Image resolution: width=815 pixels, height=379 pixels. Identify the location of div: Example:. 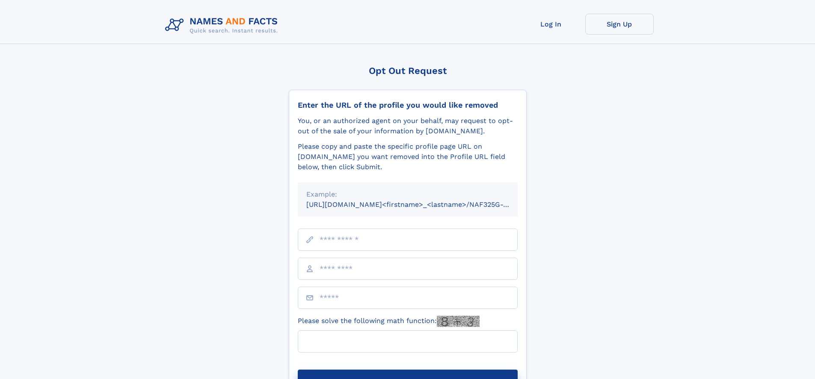
(408, 195).